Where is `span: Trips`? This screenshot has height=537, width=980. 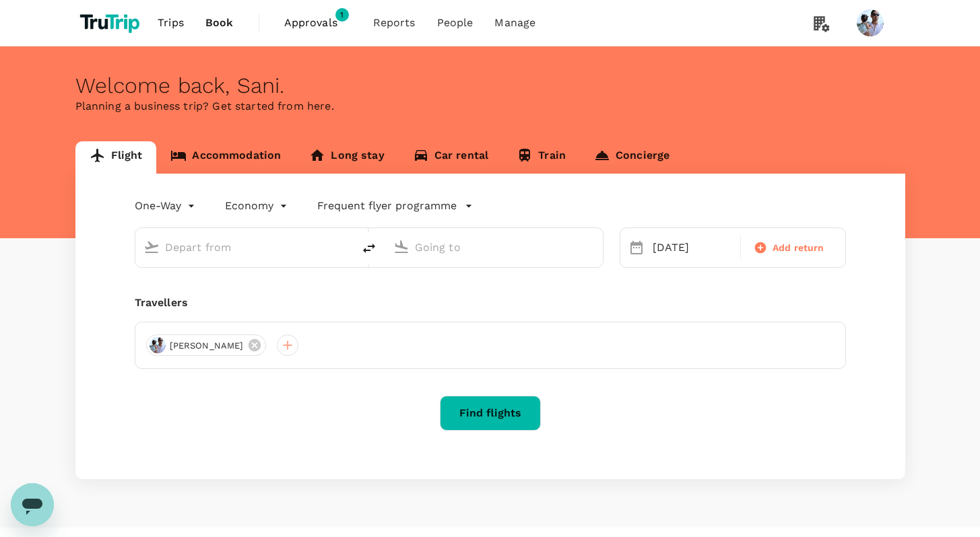 span: Trips is located at coordinates (170, 23).